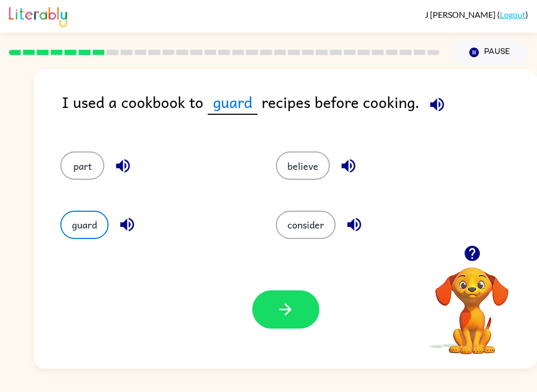  I want to click on a: Logout, so click(513, 14).